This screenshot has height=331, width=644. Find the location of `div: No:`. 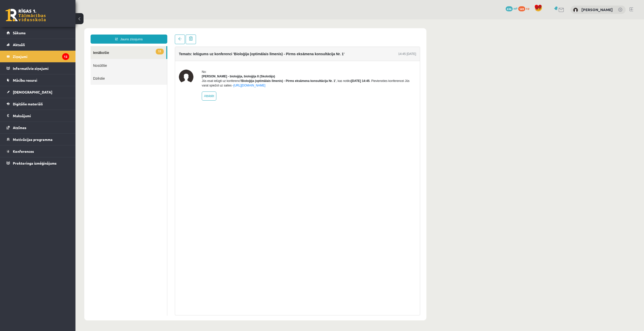

div: No: is located at coordinates (234, 52).